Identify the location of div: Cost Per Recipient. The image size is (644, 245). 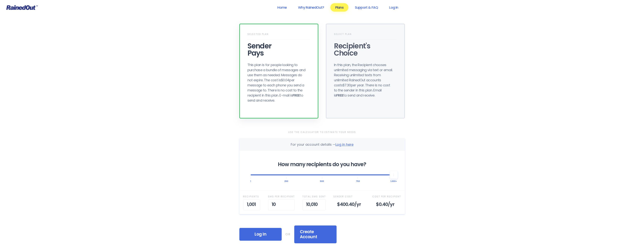
(386, 197).